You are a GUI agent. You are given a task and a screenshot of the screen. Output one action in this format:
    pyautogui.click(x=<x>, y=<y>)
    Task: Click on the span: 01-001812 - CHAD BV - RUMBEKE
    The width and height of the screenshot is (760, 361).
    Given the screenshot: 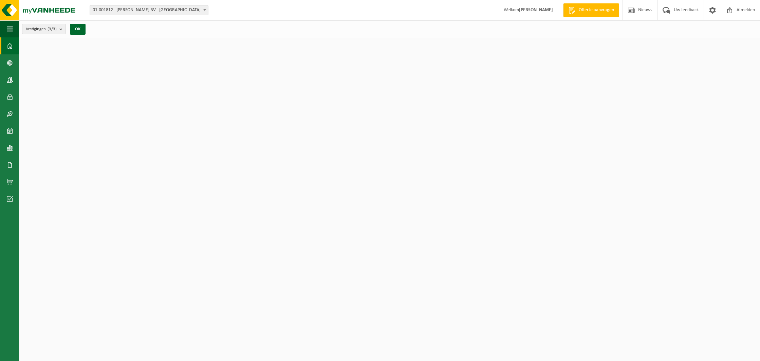 What is the action you would take?
    pyautogui.click(x=149, y=10)
    